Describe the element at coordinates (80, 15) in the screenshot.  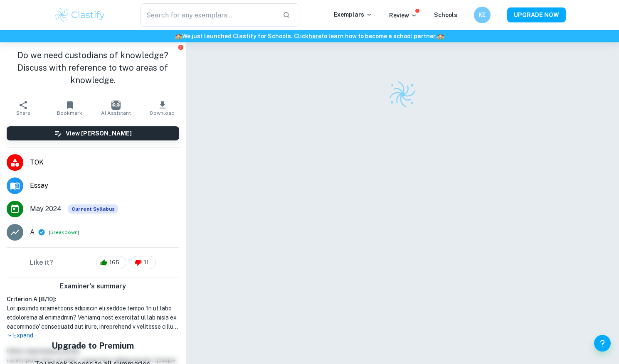
I see `a: Clastify logo` at that location.